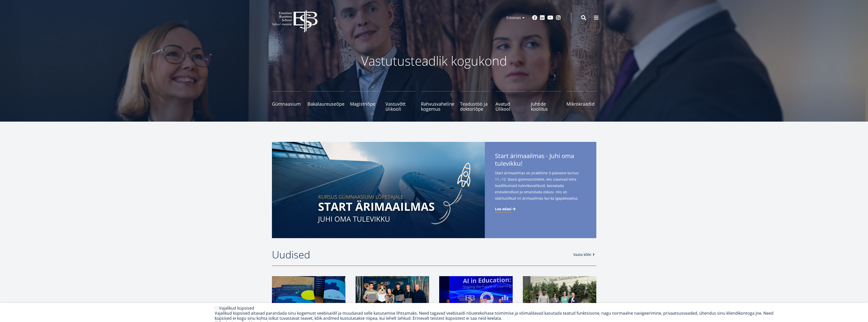 The image size is (868, 322). Describe the element at coordinates (326, 104) in the screenshot. I see `span: Bakalaureuseõpe` at that location.